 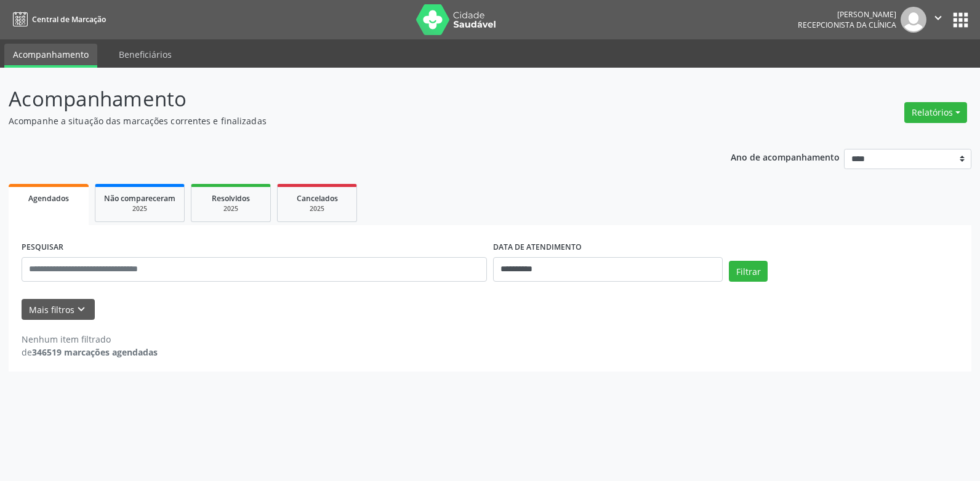 I want to click on span: Não compareceram, so click(x=140, y=198).